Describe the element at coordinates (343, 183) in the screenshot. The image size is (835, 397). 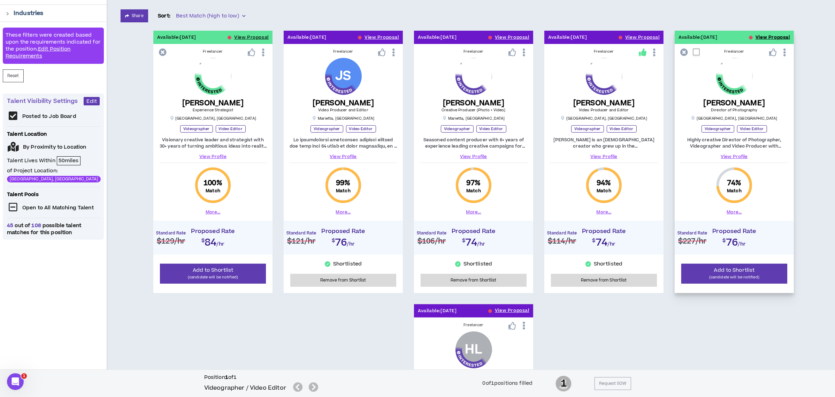
I see `span: 99 %` at that location.